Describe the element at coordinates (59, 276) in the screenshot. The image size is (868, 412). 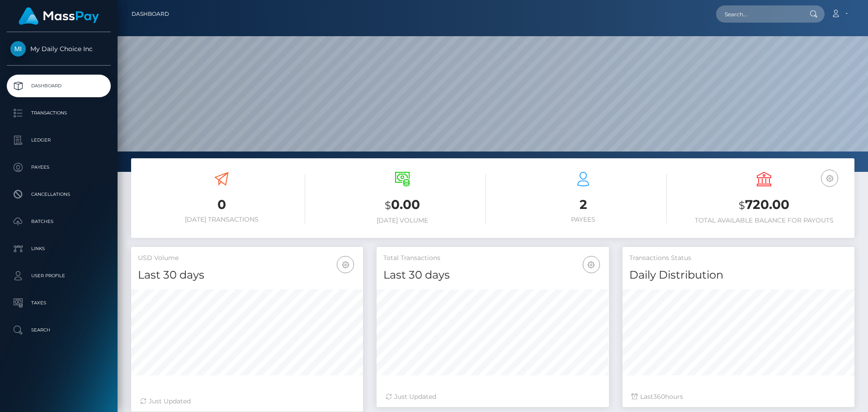
I see `a: User Profile` at that location.